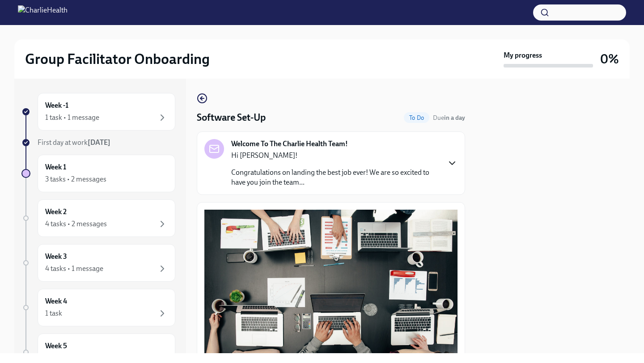 Image resolution: width=644 pixels, height=363 pixels. What do you see at coordinates (56, 211) in the screenshot?
I see `h6: Week 2` at bounding box center [56, 211].